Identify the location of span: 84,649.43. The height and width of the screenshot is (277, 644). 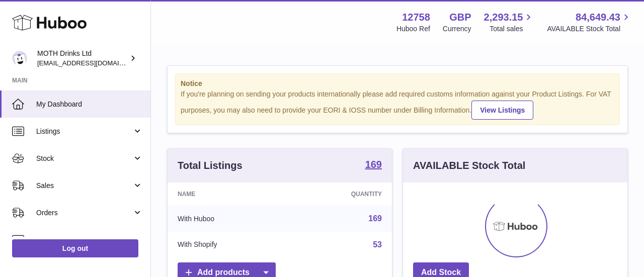
(597, 17).